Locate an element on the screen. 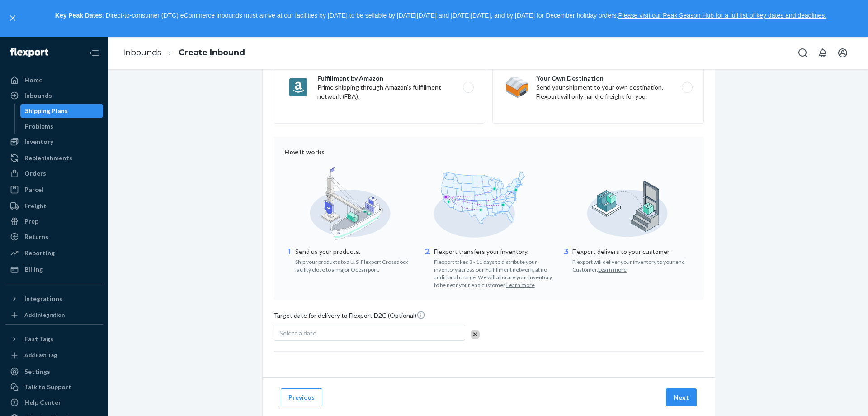  div: Freight is located at coordinates (35, 206).